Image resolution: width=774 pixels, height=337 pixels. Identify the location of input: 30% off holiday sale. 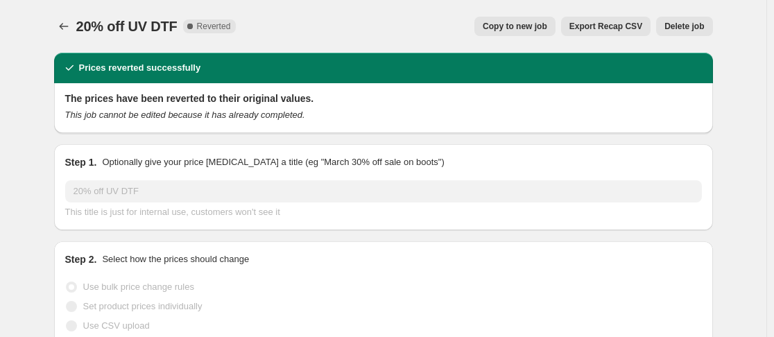
(384, 191).